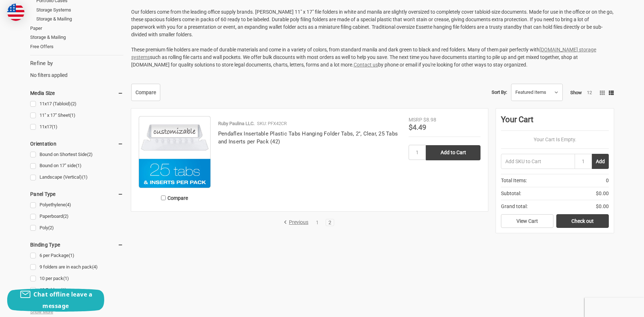 The image size is (644, 317). What do you see at coordinates (80, 10) in the screenshot?
I see `a: Storage Systems` at bounding box center [80, 10].